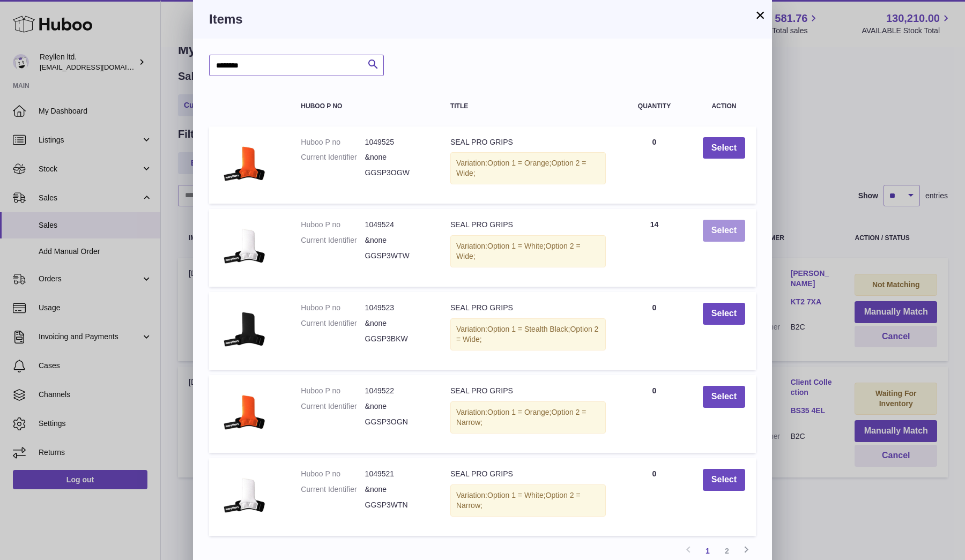 The width and height of the screenshot is (965, 560). I want to click on span: Option 2 = Narrow;, so click(519, 500).